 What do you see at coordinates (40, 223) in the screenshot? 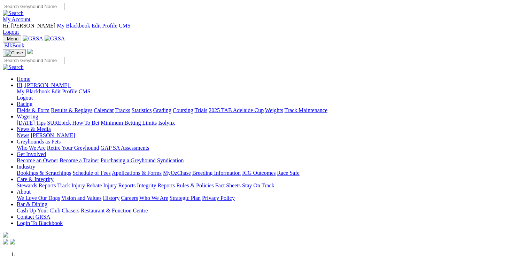
I see `a: Login To Blackbook` at bounding box center [40, 223].